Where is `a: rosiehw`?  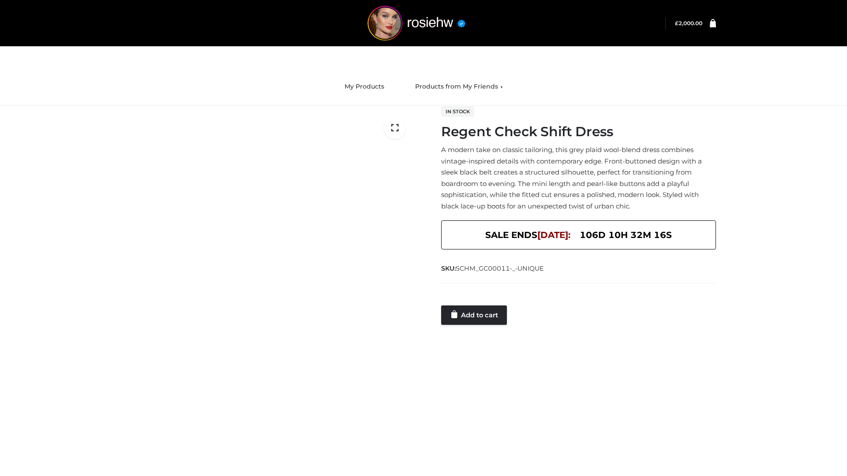
a: rosiehw is located at coordinates (416, 23).